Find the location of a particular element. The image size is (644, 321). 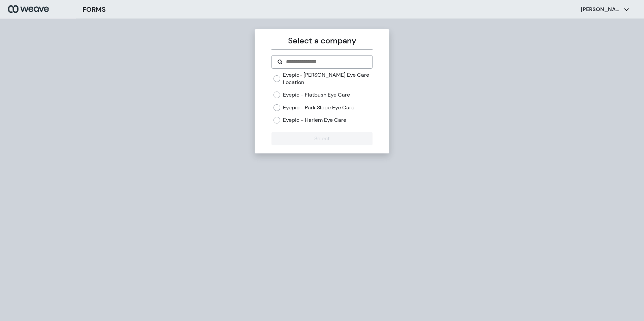

p: Select a company is located at coordinates (322, 41).